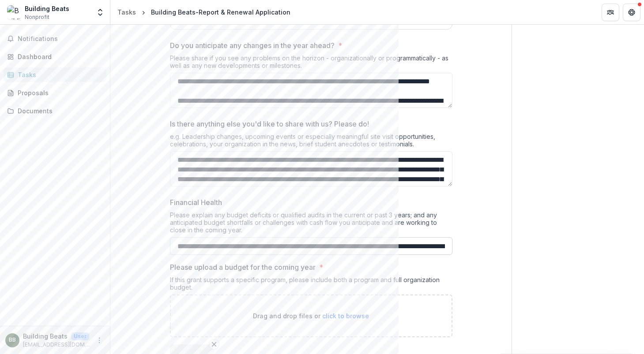 This screenshot has height=354, width=644. Describe the element at coordinates (58, 93) in the screenshot. I see `div: Proposals` at that location.